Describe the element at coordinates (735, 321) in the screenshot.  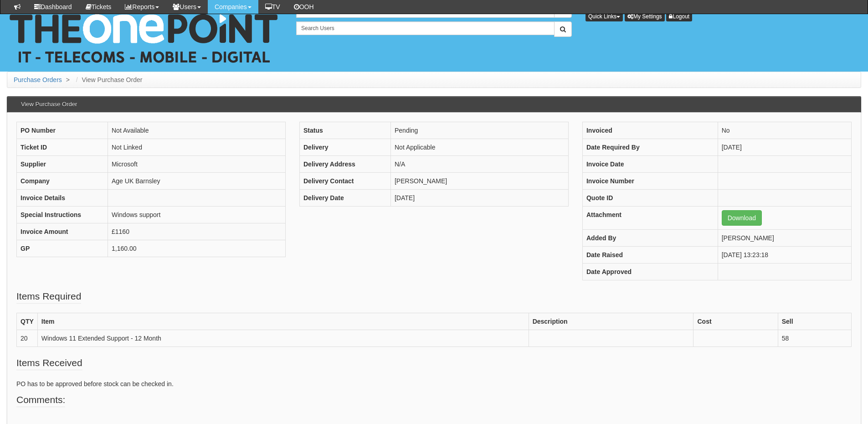
I see `th: Cost` at that location.